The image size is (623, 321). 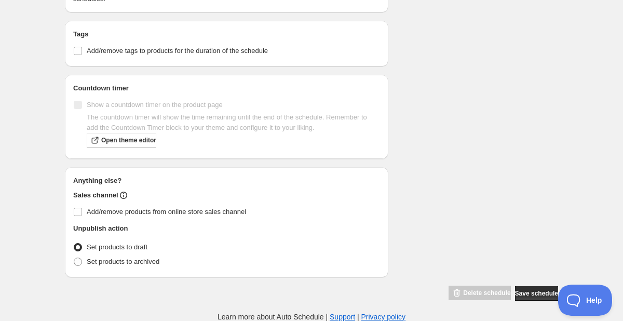 I want to click on span: Add/remove tags to products for the duration of the schedule, so click(x=177, y=50).